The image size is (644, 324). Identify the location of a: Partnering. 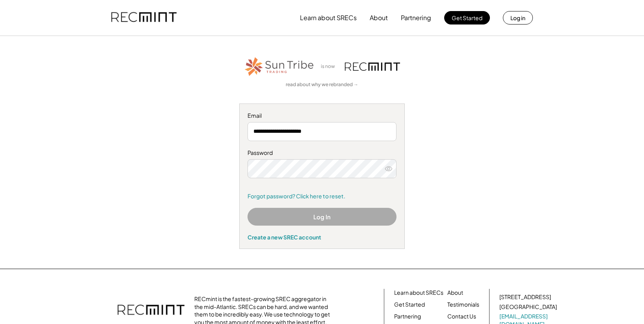
(408, 316).